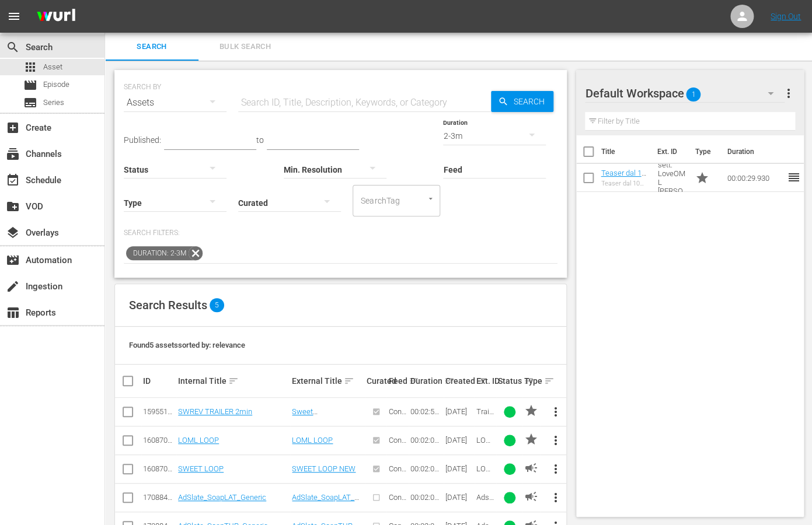  What do you see at coordinates (531, 381) in the screenshot?
I see `div: Type` at bounding box center [531, 381].